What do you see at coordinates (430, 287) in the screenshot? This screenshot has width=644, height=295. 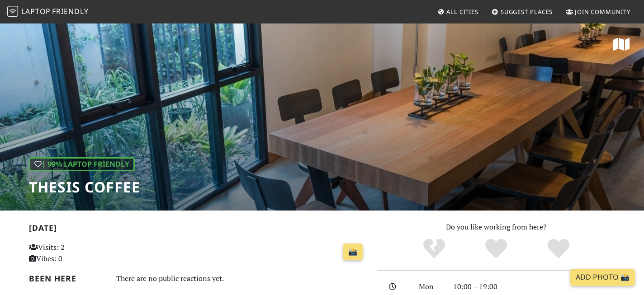 I see `div: Mon` at bounding box center [430, 287].